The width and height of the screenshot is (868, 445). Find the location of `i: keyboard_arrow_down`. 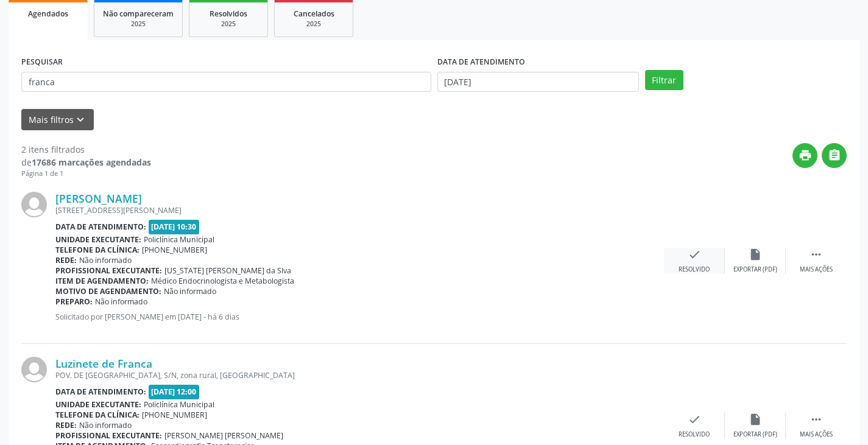

i: keyboard_arrow_down is located at coordinates (80, 120).